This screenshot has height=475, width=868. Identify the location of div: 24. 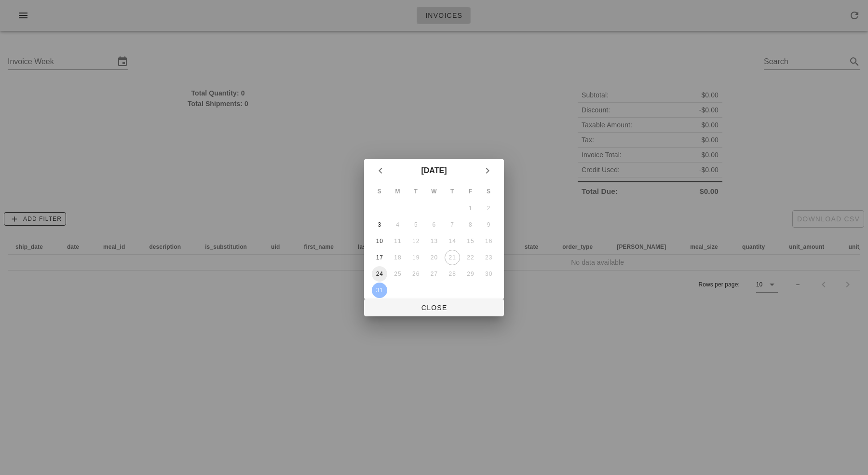
(379, 274).